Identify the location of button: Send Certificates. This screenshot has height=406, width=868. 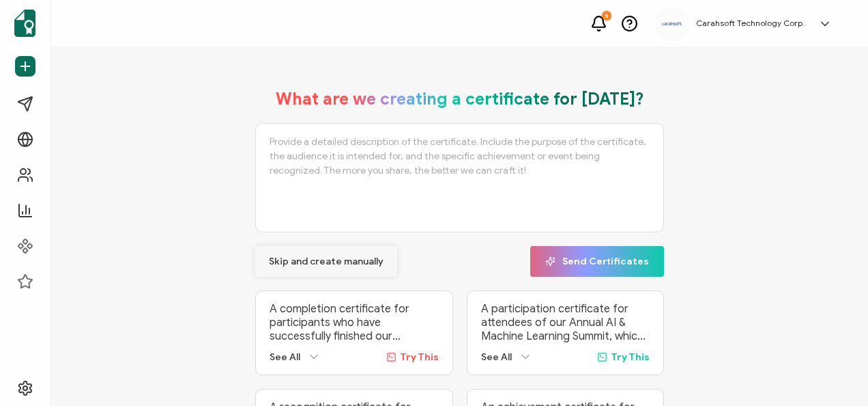
(597, 261).